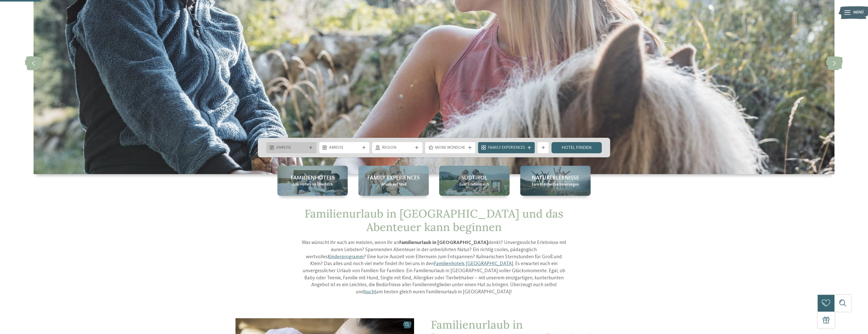 The image size is (868, 334). What do you see at coordinates (555, 178) in the screenshot?
I see `span: Naturerlebnisse` at bounding box center [555, 178].